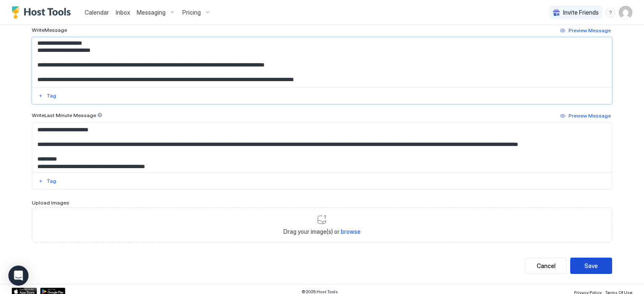  I want to click on div: User profile, so click(626, 12).